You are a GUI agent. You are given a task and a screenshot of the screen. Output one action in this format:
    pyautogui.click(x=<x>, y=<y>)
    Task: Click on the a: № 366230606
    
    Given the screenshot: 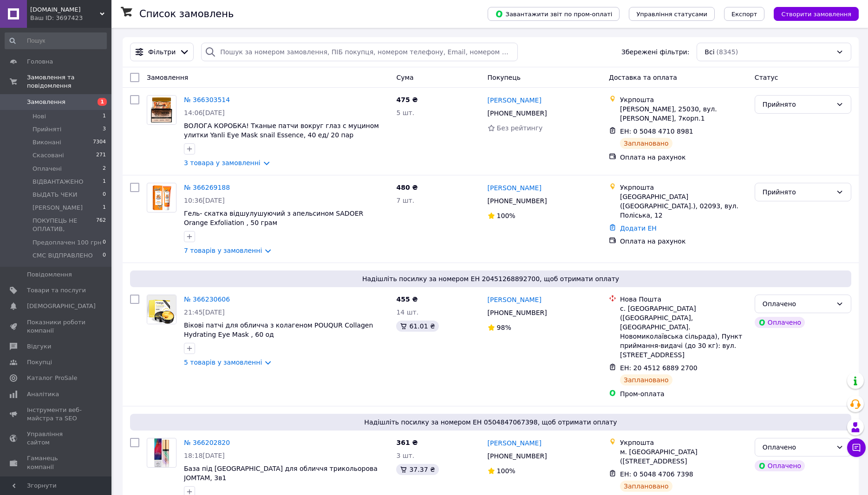 What is the action you would take?
    pyautogui.click(x=207, y=299)
    